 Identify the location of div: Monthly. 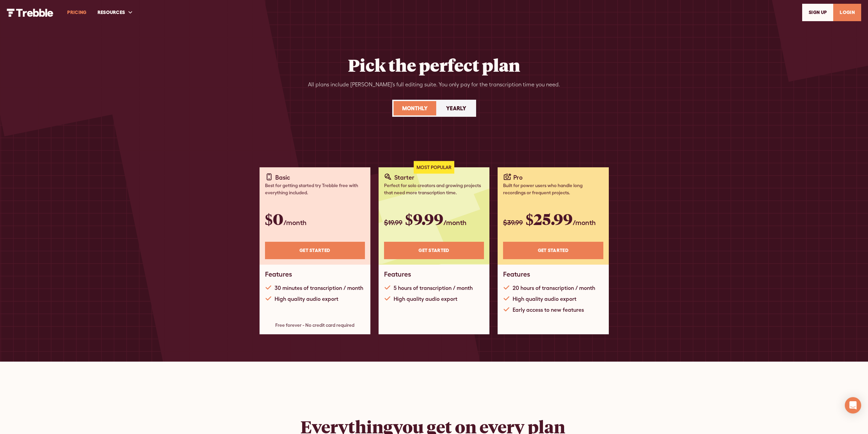
(415, 108).